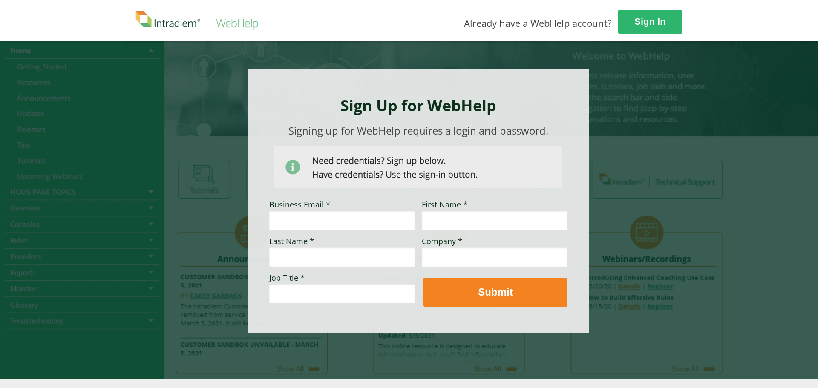 The image size is (818, 388). I want to click on span: Job Title *, so click(287, 278).